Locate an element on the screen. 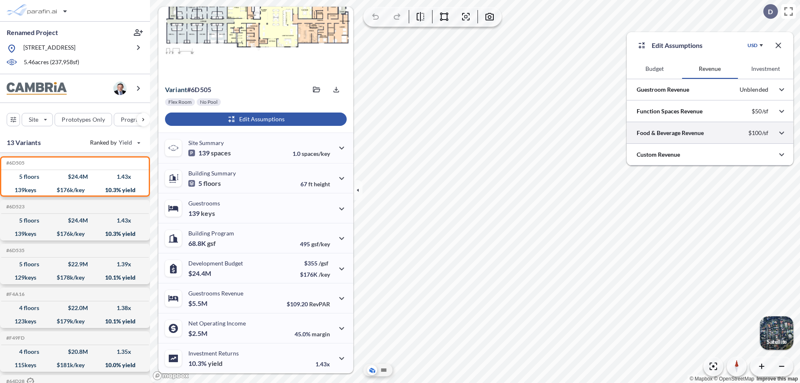 Image resolution: width=800 pixels, height=383 pixels. span: gsf/key is located at coordinates (320, 244).